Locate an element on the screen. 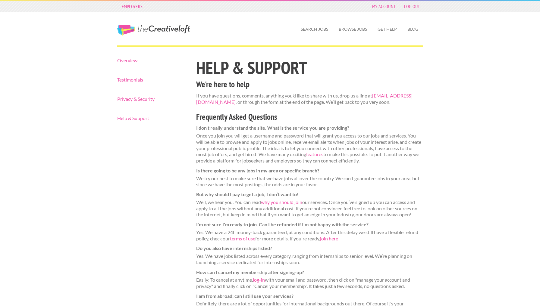 Image resolution: width=540 pixels, height=306 pixels. dt: How can I cancel my membership after signing-up? is located at coordinates (309, 272).